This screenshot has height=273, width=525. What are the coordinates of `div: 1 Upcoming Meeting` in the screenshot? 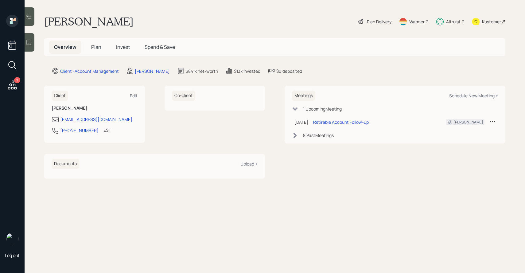 It's located at (322, 109).